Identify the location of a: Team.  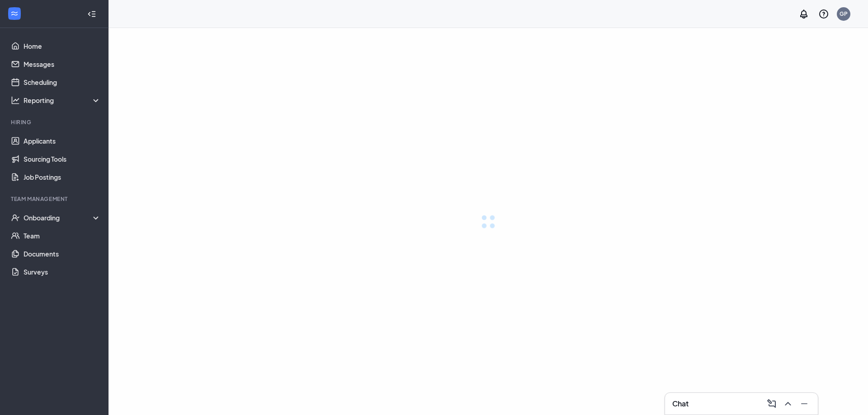
(62, 236).